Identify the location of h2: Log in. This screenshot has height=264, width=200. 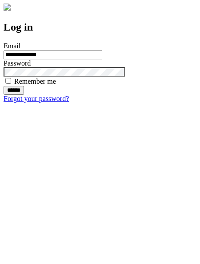
(100, 27).